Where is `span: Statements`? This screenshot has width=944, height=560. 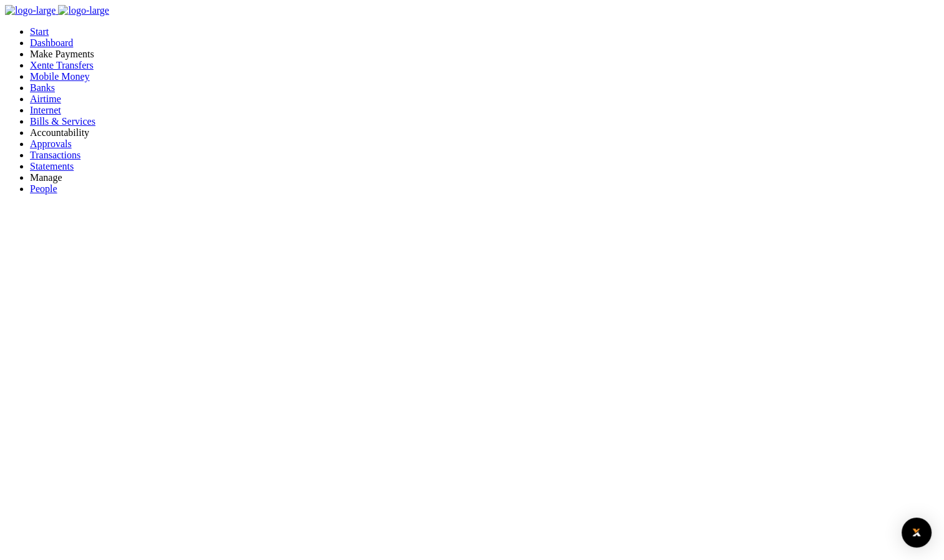 span: Statements is located at coordinates (52, 166).